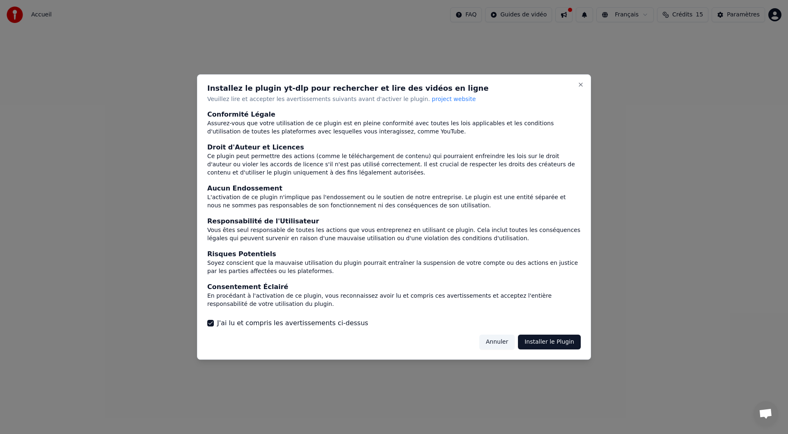 Image resolution: width=788 pixels, height=434 pixels. What do you see at coordinates (453, 99) in the screenshot?
I see `span: project website` at bounding box center [453, 99].